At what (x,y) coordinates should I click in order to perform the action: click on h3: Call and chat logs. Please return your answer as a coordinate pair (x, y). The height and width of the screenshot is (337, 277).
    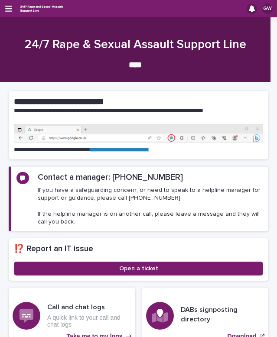
    Looking at the image, I should click on (89, 307).